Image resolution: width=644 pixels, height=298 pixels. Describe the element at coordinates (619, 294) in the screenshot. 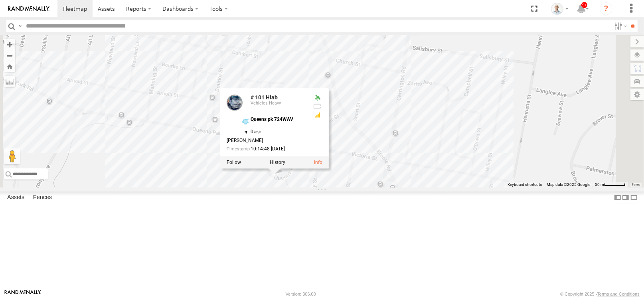

I see `a: Terms and Conditions` at that location.